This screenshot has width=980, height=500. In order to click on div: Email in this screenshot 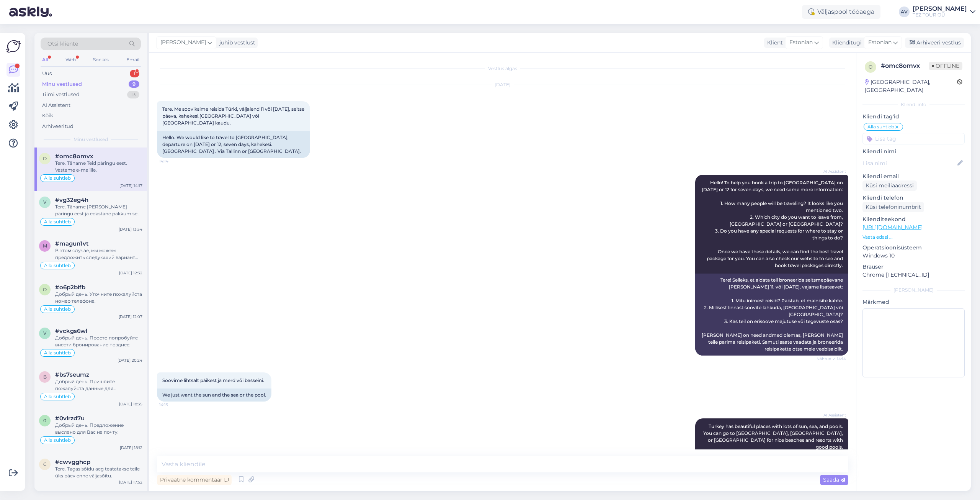, I will do `click(133, 60)`.